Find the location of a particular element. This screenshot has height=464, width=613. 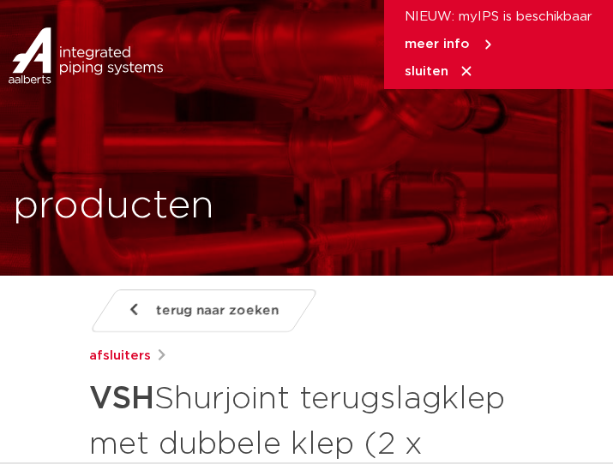

a: sluiten is located at coordinates (439, 71).